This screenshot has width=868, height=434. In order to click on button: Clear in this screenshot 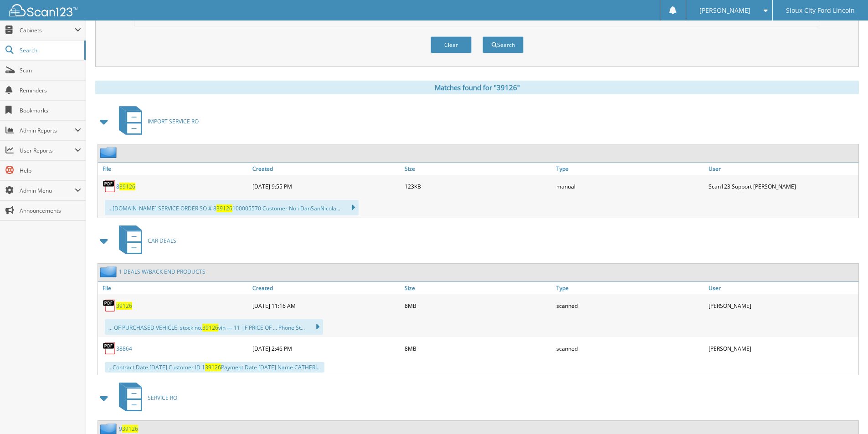, I will do `click(451, 45)`.